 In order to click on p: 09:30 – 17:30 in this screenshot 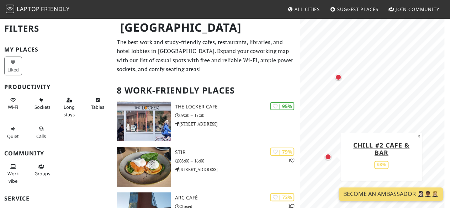, I will do `click(237, 115)`.